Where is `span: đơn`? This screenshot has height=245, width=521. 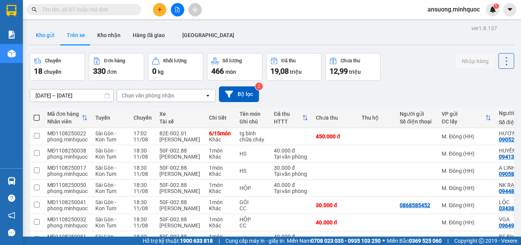
span: đơn is located at coordinates (112, 72).